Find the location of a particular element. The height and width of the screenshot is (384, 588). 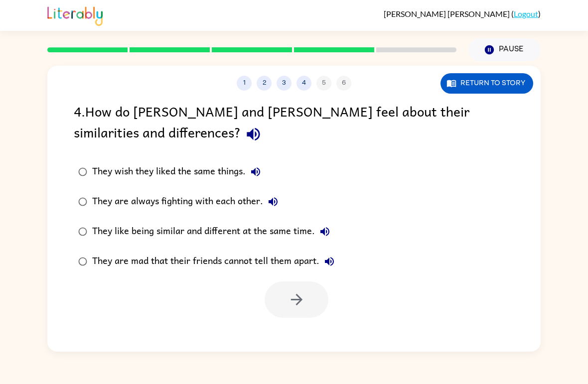

button: They wish they liked the same things. is located at coordinates (255, 172).